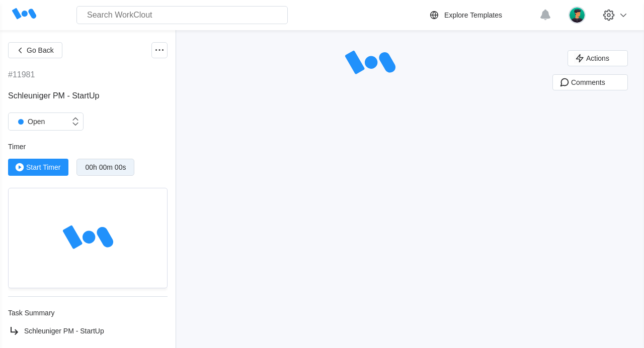 Image resolution: width=644 pixels, height=348 pixels. Describe the element at coordinates (21, 75) in the screenshot. I see `div: #11981` at that location.